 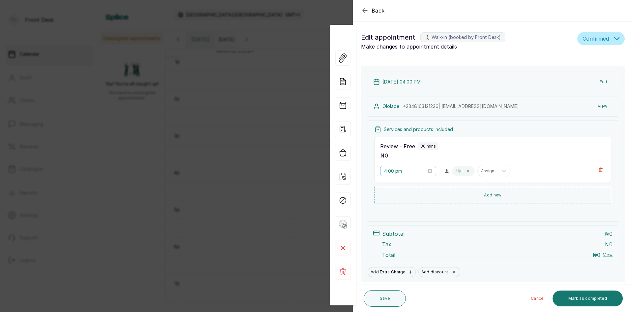 What do you see at coordinates (385, 298) in the screenshot?
I see `button: Save` at bounding box center [385, 298].